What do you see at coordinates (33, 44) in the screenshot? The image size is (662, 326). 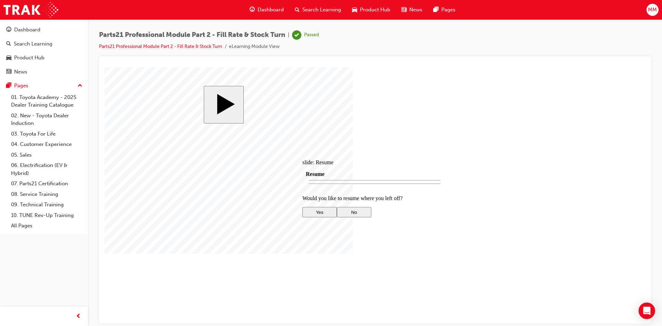 I see `div: Search Learning` at bounding box center [33, 44].